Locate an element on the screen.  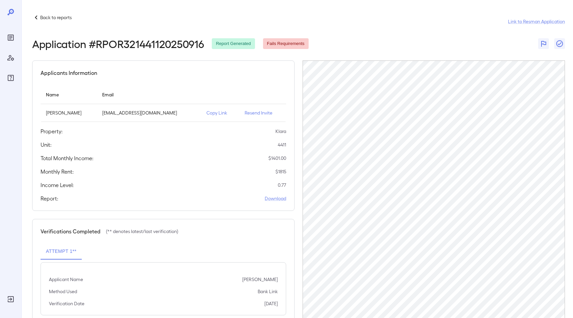
span: Report Generated is located at coordinates (233, 44).